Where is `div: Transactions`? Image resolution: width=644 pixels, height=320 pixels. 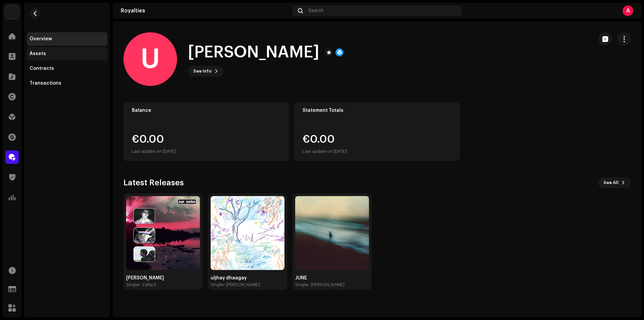 div: Transactions is located at coordinates (45, 83).